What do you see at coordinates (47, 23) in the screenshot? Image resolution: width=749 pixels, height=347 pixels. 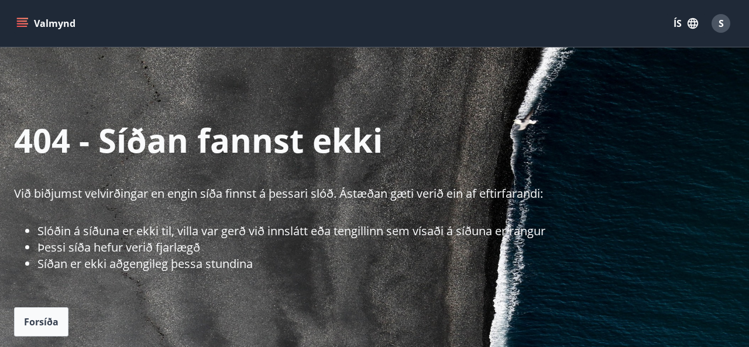 I see `button: menu` at bounding box center [47, 23].